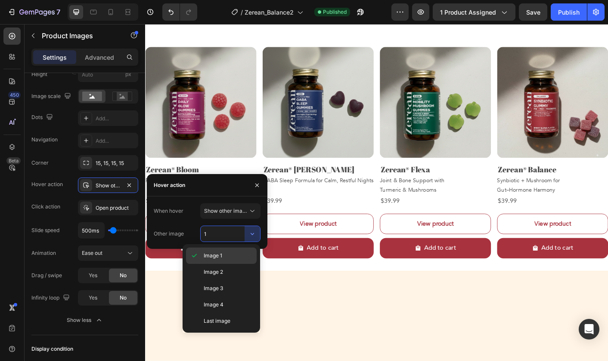 The height and width of the screenshot is (361, 608). I want to click on span: Image 2, so click(213, 272).